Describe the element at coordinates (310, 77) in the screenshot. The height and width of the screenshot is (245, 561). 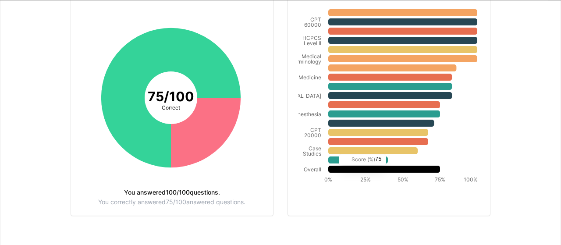
I see `tspan: Medicine` at that location.